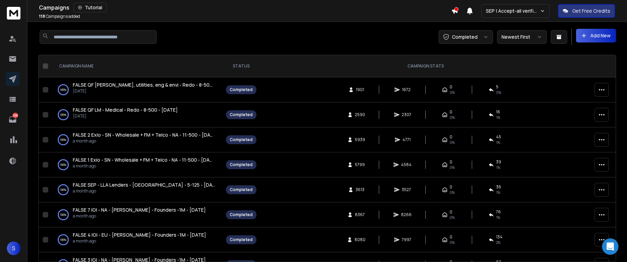 The width and height of the screenshot is (627, 262). Describe the element at coordinates (360, 239) in the screenshot. I see `span: 8080` at that location.